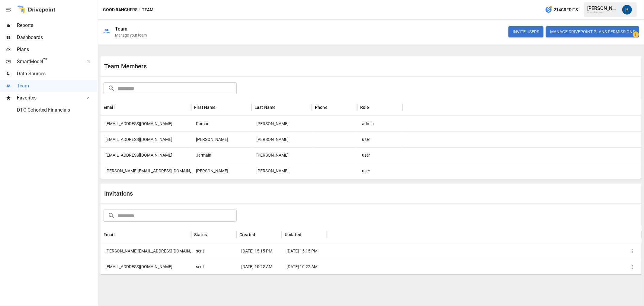 Image resolution: width=644 pixels, height=306 pixels. Describe the element at coordinates (293, 235) in the screenshot. I see `div: Updated` at that location.